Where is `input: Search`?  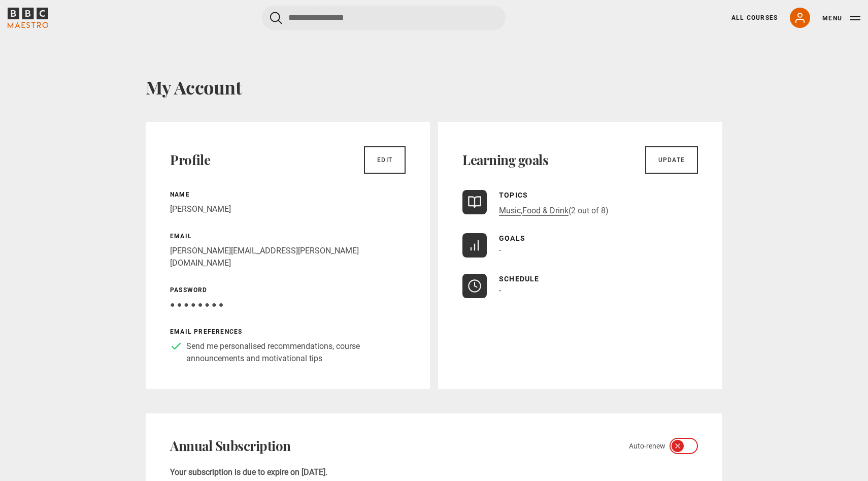
input: Search is located at coordinates (384, 18).